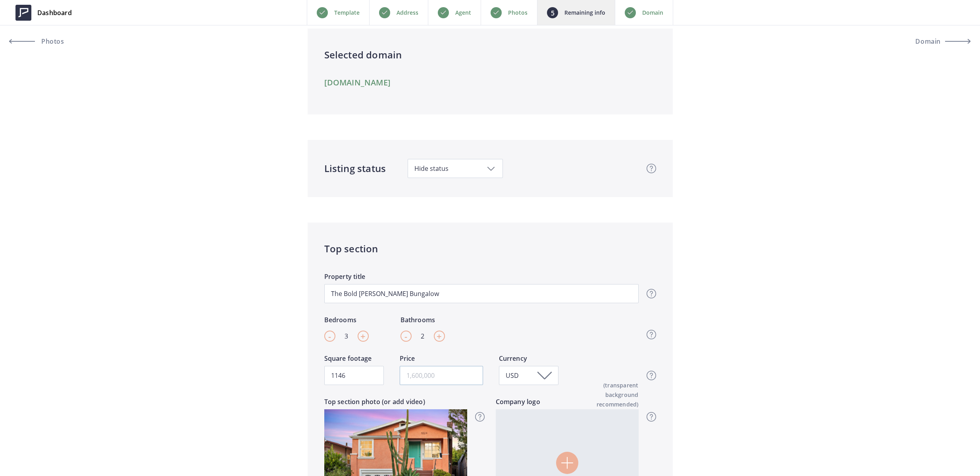  Describe the element at coordinates (653, 13) in the screenshot. I see `p: Domain` at that location.